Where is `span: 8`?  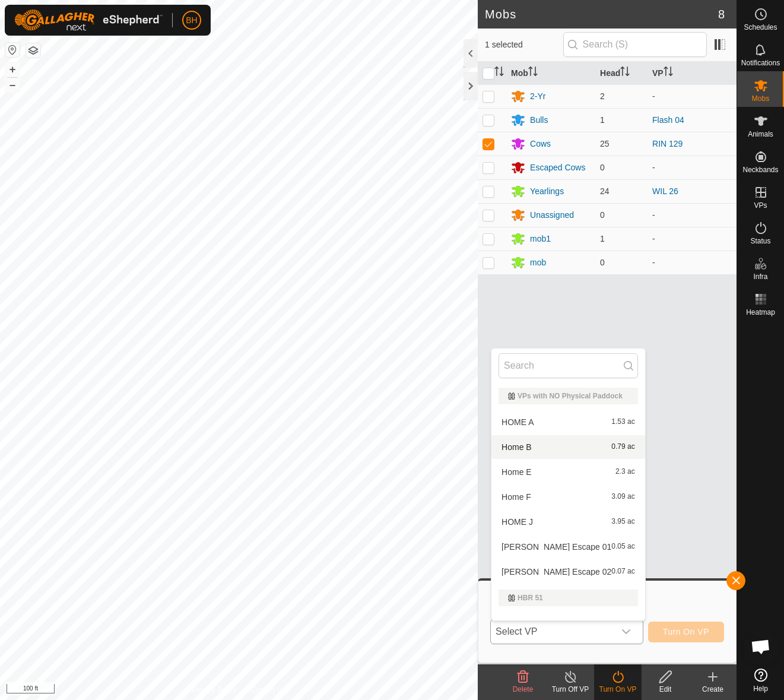 span: 8 is located at coordinates (721, 14).